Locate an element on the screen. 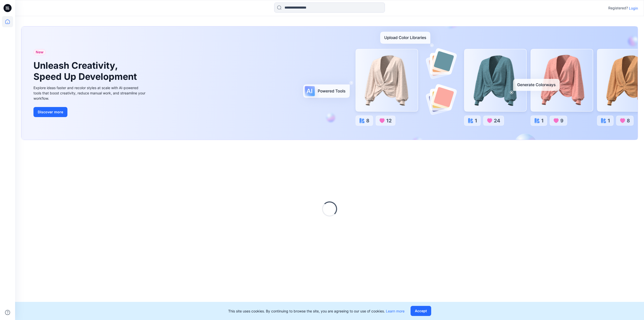 The height and width of the screenshot is (320, 644). span: New is located at coordinates (40, 52).